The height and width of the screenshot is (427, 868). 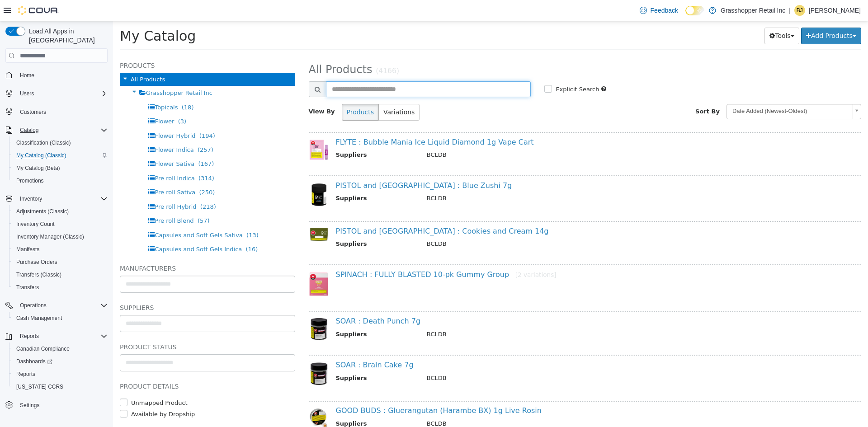 What do you see at coordinates (66, 71) in the screenshot?
I see `span: Grasshopper Retail Inc` at bounding box center [66, 71].